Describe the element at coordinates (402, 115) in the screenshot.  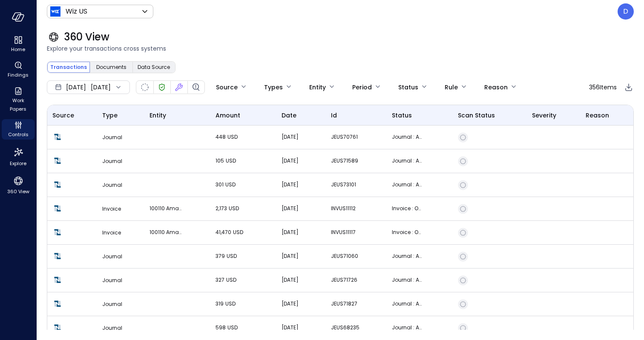
I see `span: status` at that location.